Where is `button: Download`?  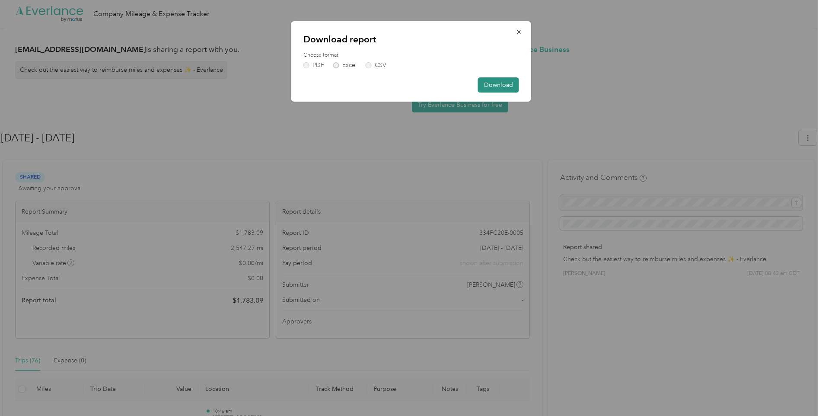 button: Download is located at coordinates (499, 85).